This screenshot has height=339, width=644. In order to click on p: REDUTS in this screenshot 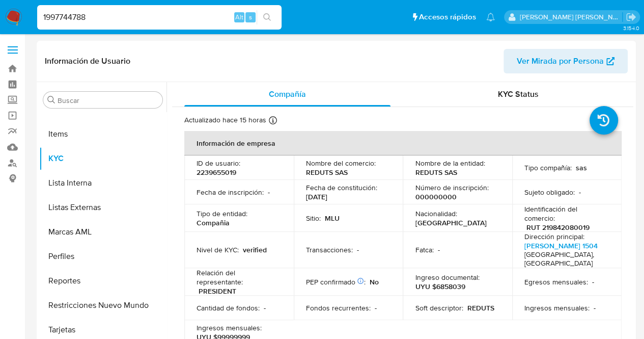, I will do `click(480, 308)`.